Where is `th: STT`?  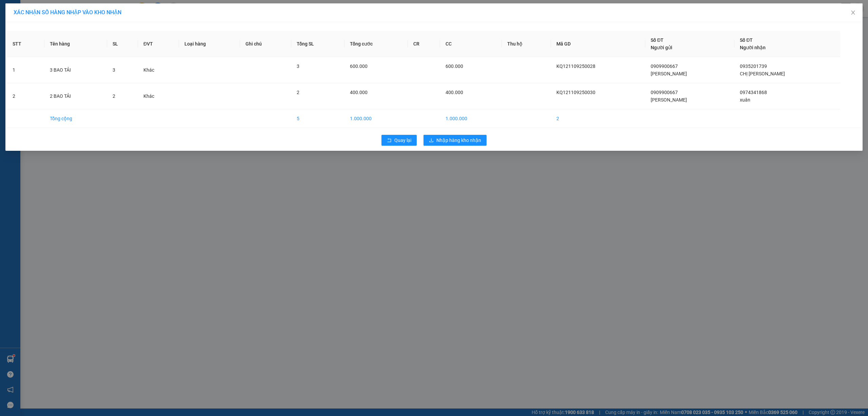 th: STT is located at coordinates (26, 44).